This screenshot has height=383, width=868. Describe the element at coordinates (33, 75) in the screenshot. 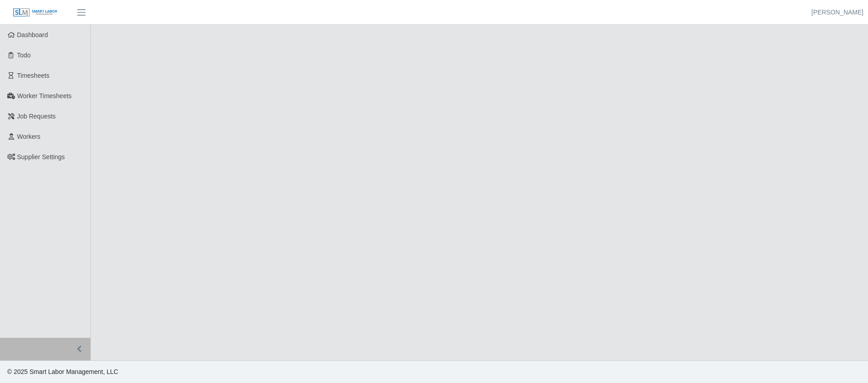

I see `span: Timesheets` at that location.